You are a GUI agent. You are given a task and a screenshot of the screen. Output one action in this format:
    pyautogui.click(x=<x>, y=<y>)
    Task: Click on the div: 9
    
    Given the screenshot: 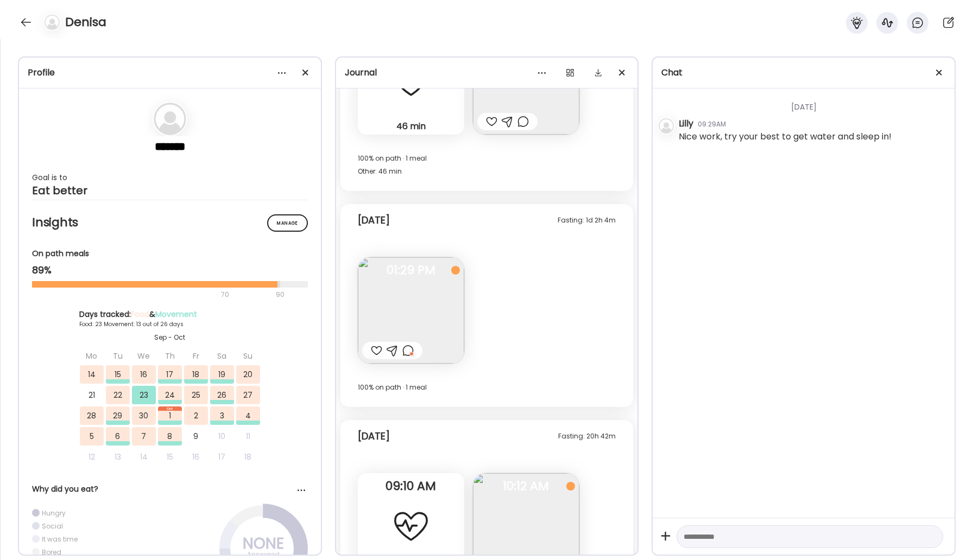 What is the action you would take?
    pyautogui.click(x=196, y=436)
    